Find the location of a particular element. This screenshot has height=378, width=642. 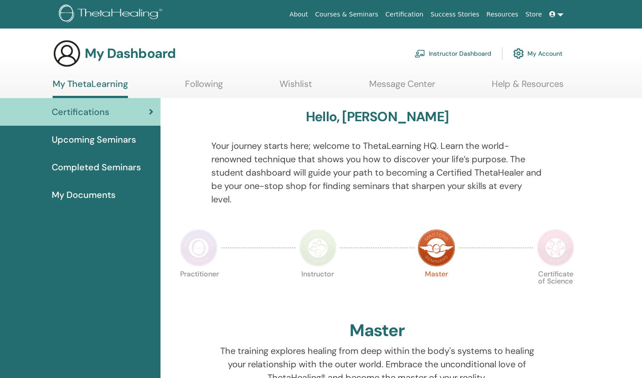

img: Certificate of Science is located at coordinates (556, 248).